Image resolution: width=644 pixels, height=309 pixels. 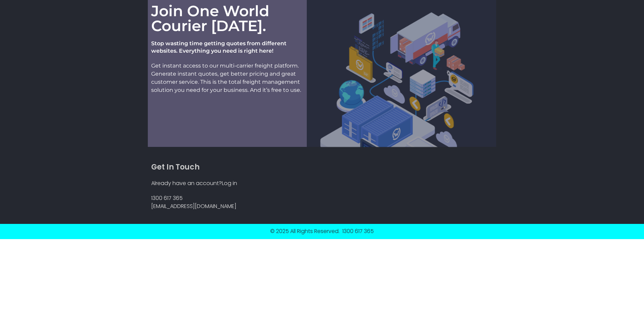 What do you see at coordinates (227, 167) in the screenshot?
I see `h4: Get In Touch` at bounding box center [227, 167].